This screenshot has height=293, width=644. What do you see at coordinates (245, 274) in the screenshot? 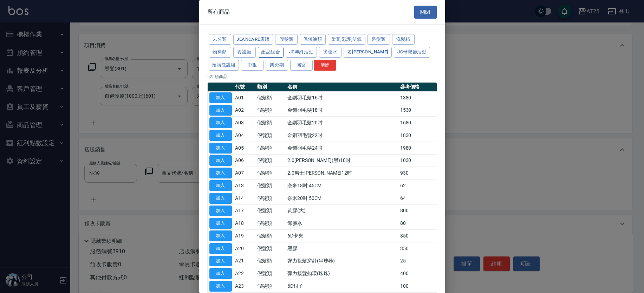
I see `td: A22` at bounding box center [245, 274].